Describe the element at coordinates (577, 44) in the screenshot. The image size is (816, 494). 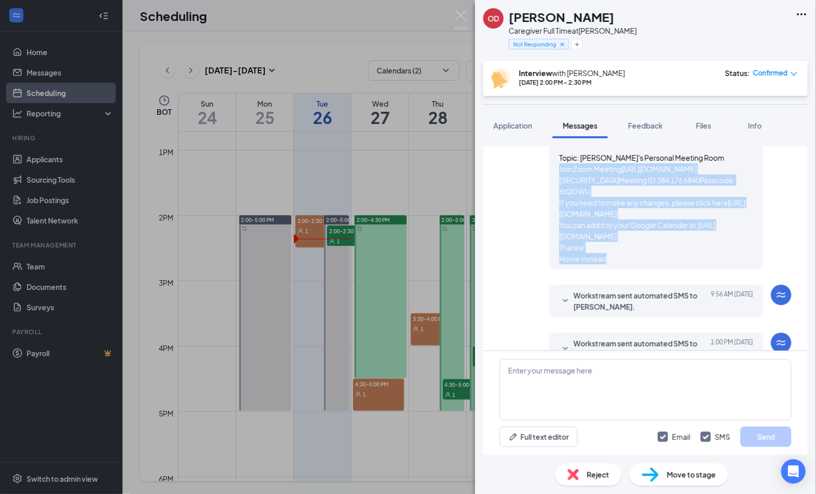
I see `svg: Plus` at that location.